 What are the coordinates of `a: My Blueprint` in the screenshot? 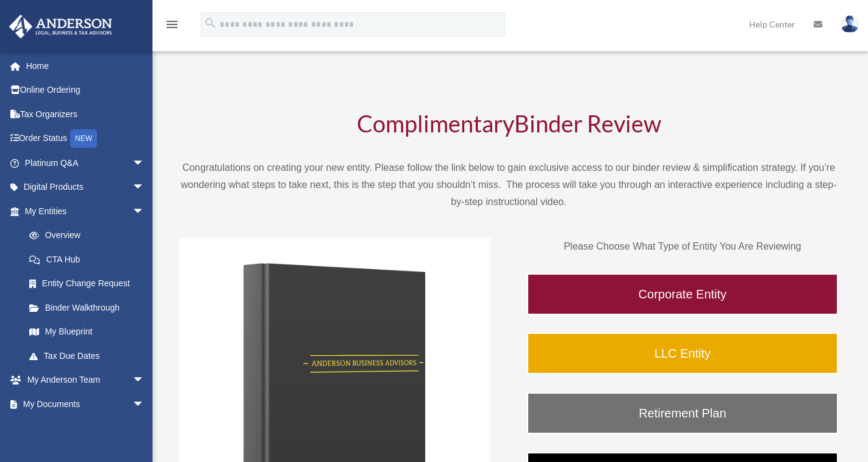 It's located at (90, 332).